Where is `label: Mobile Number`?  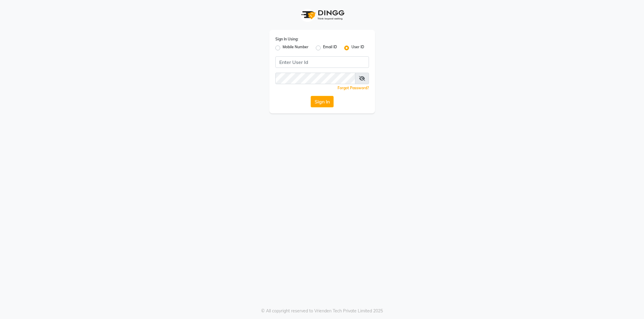 label: Mobile Number is located at coordinates (296, 48).